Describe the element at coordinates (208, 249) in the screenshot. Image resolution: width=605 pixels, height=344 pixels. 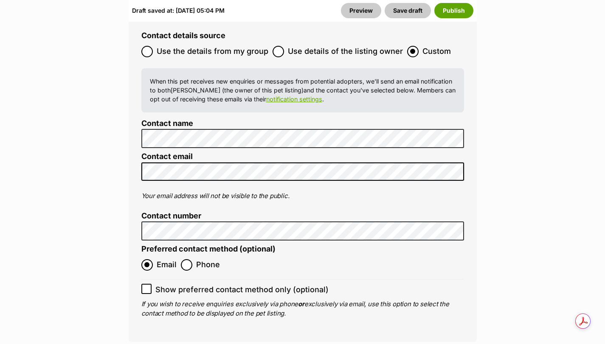
I see `label: Preferred contact method (optional)` at that location.